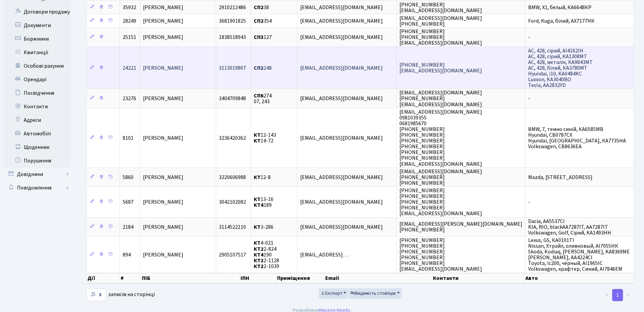 This screenshot has height=312, width=644. Describe the element at coordinates (128, 138) in the screenshot. I see `span: 8101` at that location.